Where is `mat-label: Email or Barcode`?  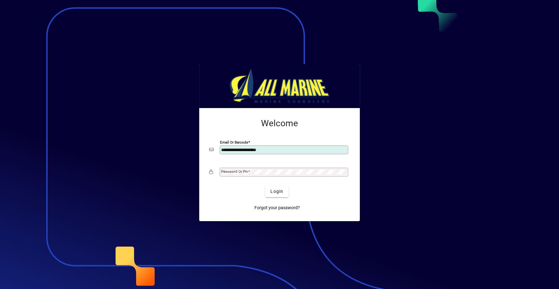 mat-label: Email or Barcode is located at coordinates (234, 142).